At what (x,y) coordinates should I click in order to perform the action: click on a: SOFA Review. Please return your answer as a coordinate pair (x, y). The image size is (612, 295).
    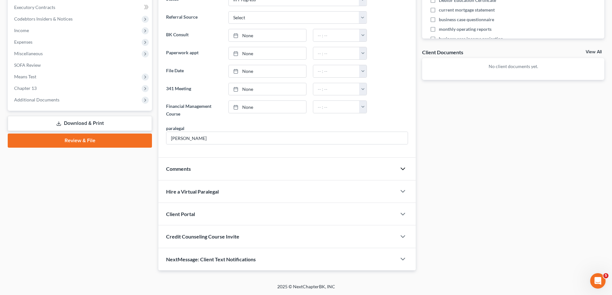
    Looking at the image, I should click on (80, 65).